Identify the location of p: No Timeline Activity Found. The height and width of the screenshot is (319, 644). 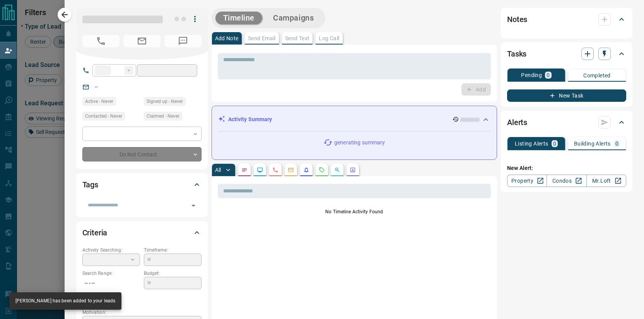
(354, 212).